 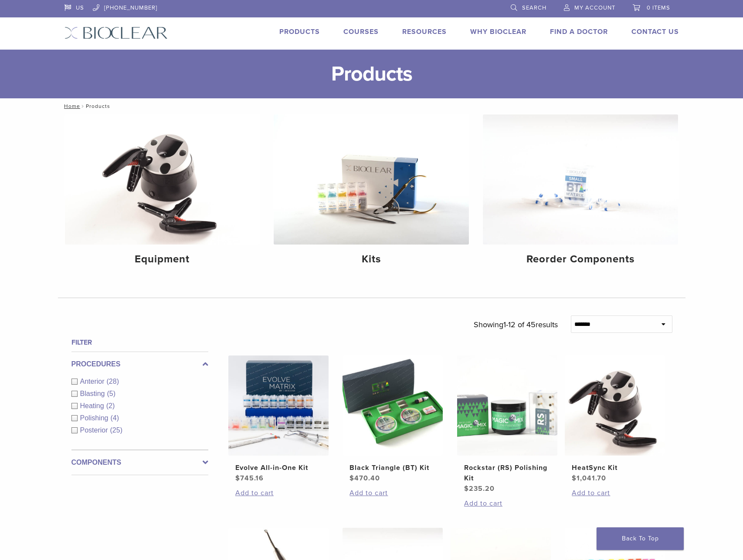 What do you see at coordinates (278, 493) in the screenshot?
I see `a: Add to cart: “Evolve All-in-One Kit”` at bounding box center [278, 493].